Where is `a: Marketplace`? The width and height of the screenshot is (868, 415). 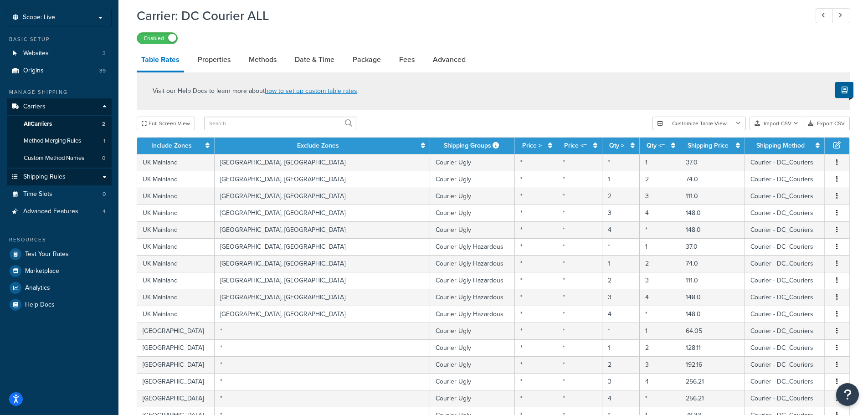
a: Marketplace is located at coordinates (59, 271).